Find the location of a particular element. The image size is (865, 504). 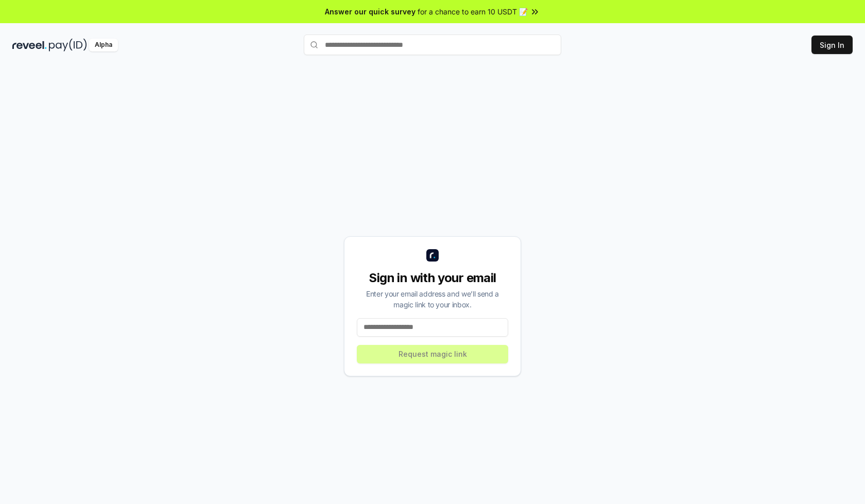

div: Sign in with your email is located at coordinates (432, 278).